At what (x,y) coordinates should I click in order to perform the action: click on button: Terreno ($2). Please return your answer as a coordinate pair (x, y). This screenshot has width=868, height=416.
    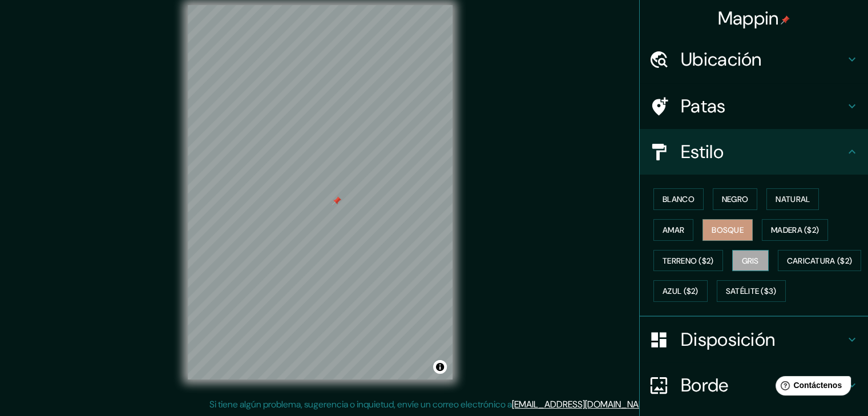
    Looking at the image, I should click on (688, 261).